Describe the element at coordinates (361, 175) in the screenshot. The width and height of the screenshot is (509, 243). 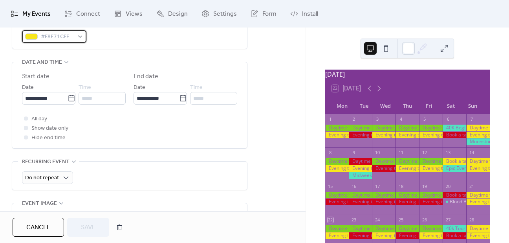
I see `div: Midweek Masters` at that location.